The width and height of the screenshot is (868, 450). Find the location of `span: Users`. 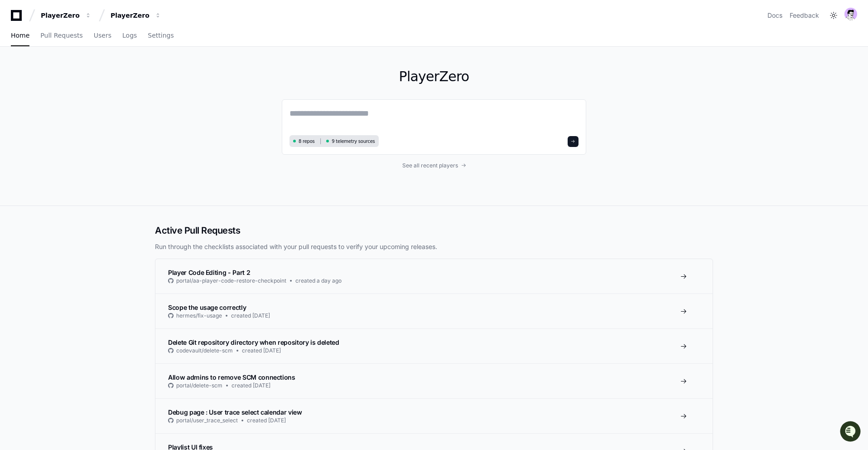

span: Users is located at coordinates (103, 35).